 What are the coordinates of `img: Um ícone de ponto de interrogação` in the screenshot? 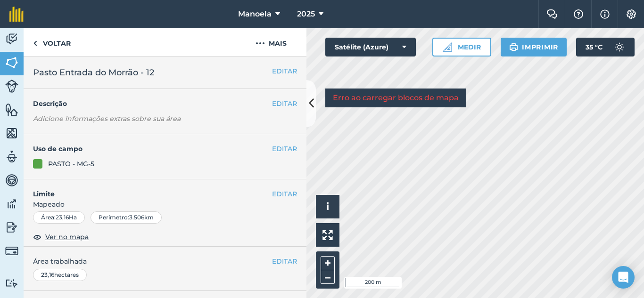 It's located at (579, 14).